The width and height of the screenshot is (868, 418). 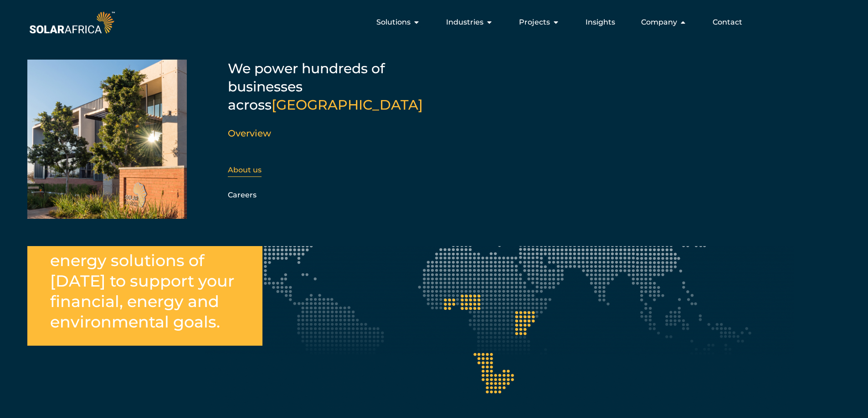 What do you see at coordinates (465, 22) in the screenshot?
I see `span: Industries` at bounding box center [465, 22].